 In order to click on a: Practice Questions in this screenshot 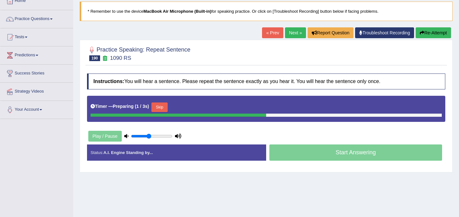, I will do `click(37, 18)`.